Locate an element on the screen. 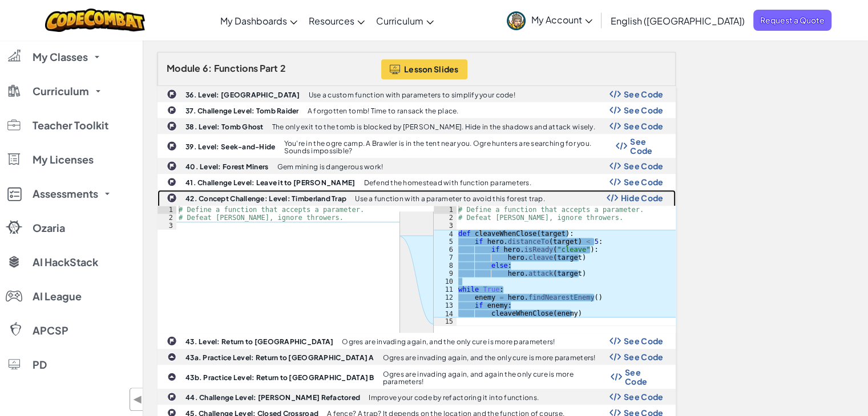  span: Resources is located at coordinates (331, 20).